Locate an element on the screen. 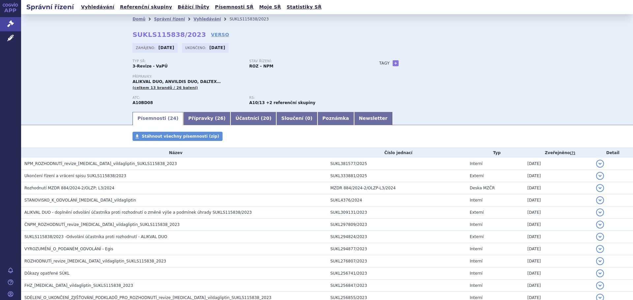 Image resolution: width=633 pixels, height=300 pixels. a: Přípravky (26) is located at coordinates (207, 119).